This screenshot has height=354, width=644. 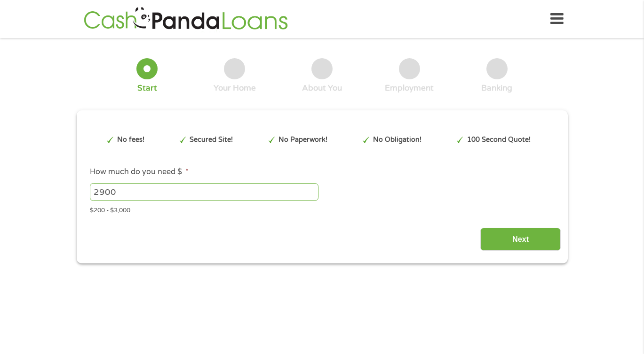 I want to click on div: $200 - $3,000, so click(x=322, y=209).